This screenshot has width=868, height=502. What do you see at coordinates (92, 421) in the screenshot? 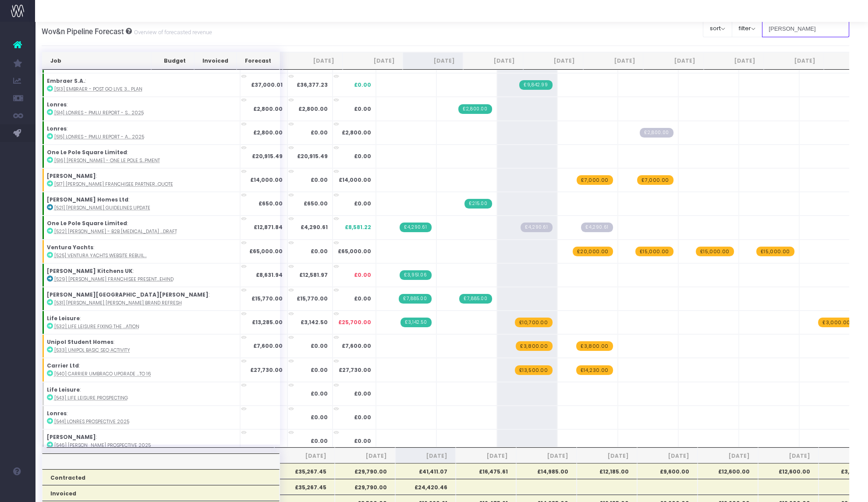
I see `abbr: [544] Lonres prospective 2025` at bounding box center [92, 421].